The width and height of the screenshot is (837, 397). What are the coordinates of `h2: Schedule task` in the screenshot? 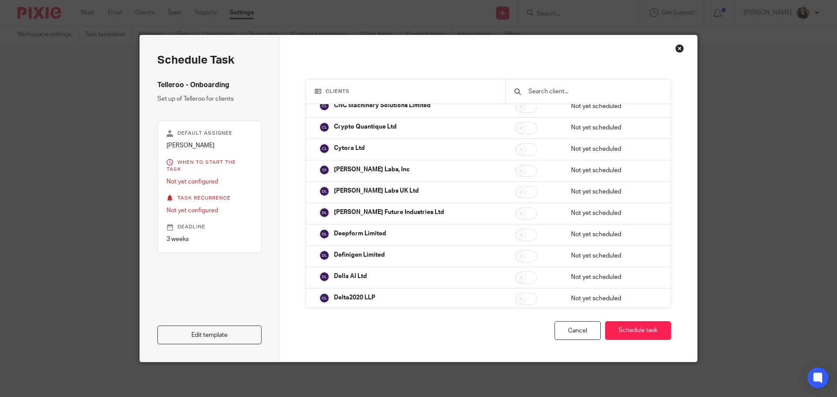 It's located at (209, 60).